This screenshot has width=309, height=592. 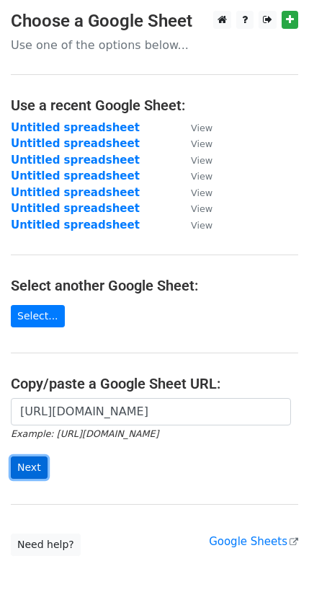 What do you see at coordinates (45, 544) in the screenshot?
I see `a: Need help?` at bounding box center [45, 544].